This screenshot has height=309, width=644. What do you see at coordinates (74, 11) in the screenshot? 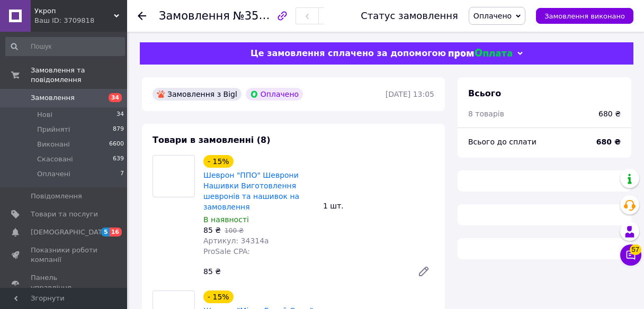
I see `span: Укроп` at bounding box center [74, 11].